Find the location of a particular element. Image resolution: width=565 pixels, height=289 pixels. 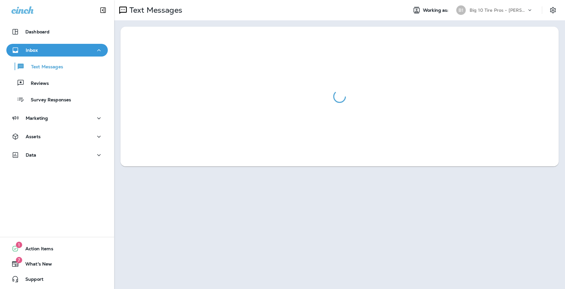

button: Dashboard is located at coordinates (57, 32).